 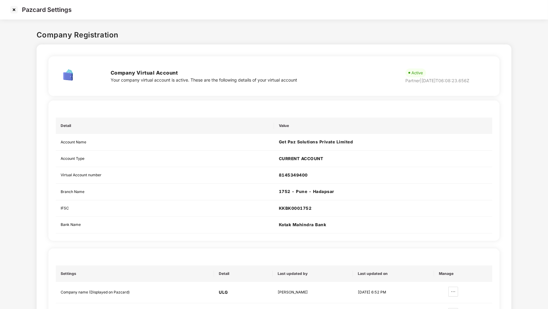 What do you see at coordinates (383, 208) in the screenshot?
I see `h5: KKBK0001752` at bounding box center [383, 208].